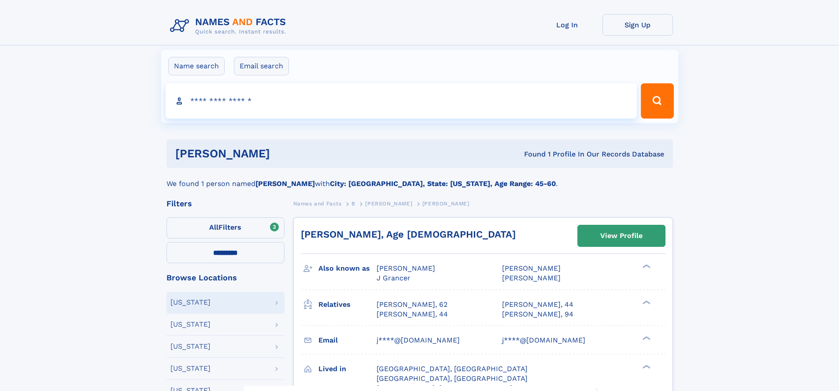 Image resolution: width=839 pixels, height=391 pixels. I want to click on a: View Profile, so click(622, 236).